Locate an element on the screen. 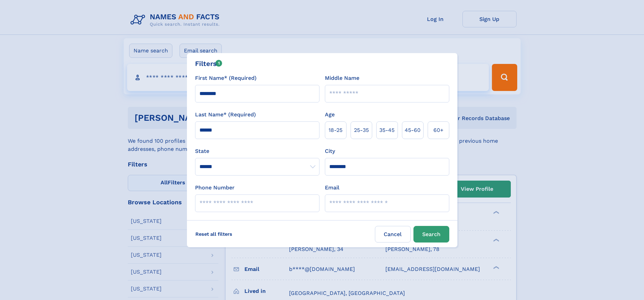 This screenshot has height=300, width=644. span: 18‑25 is located at coordinates (336, 130).